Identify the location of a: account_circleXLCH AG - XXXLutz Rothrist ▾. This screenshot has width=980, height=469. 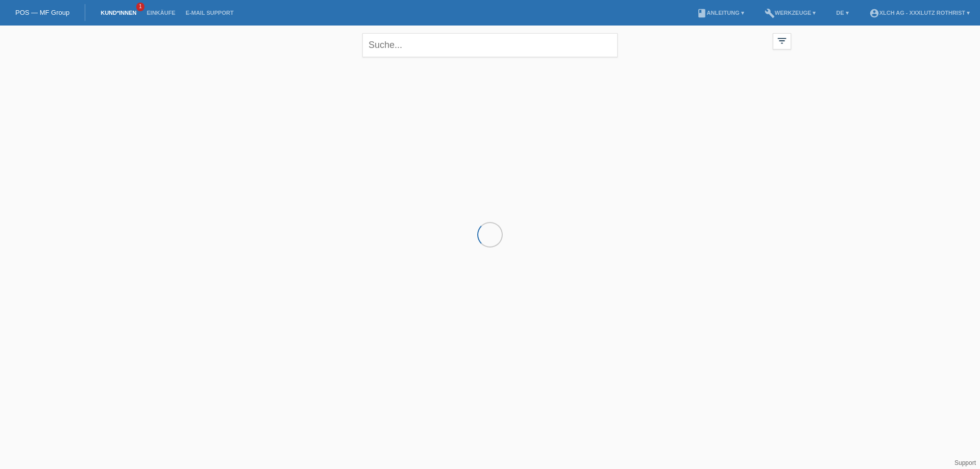
(919, 13).